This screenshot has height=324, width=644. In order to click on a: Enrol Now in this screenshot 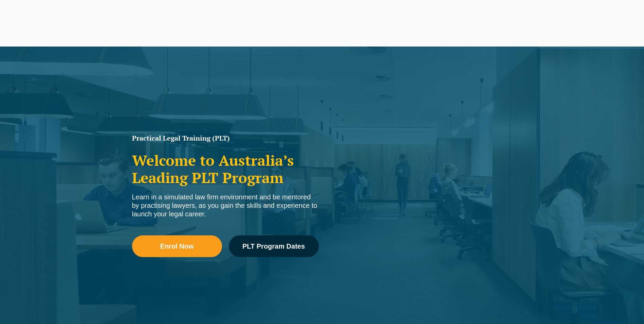, I will do `click(177, 246)`.